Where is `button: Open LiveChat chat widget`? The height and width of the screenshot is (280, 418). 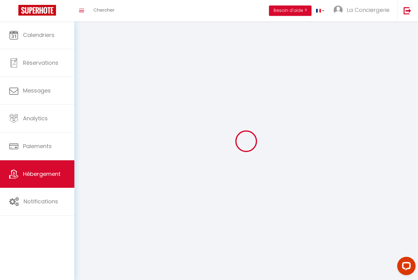 button: Open LiveChat chat widget is located at coordinates (14, 12).